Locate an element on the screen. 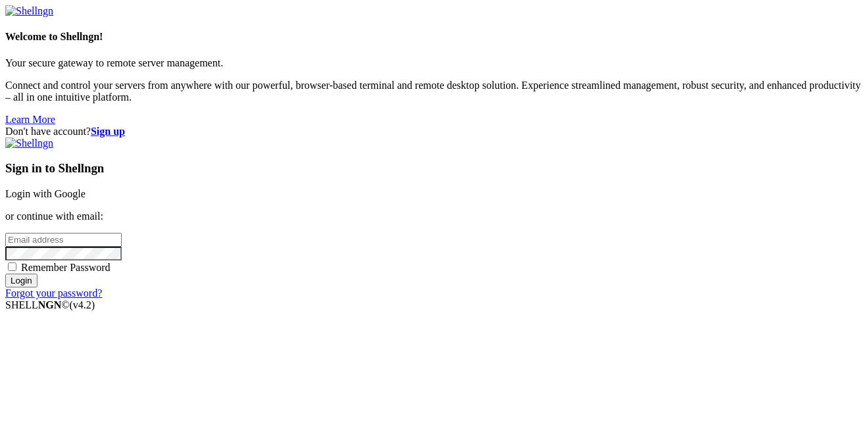  input: Login is located at coordinates (21, 280).